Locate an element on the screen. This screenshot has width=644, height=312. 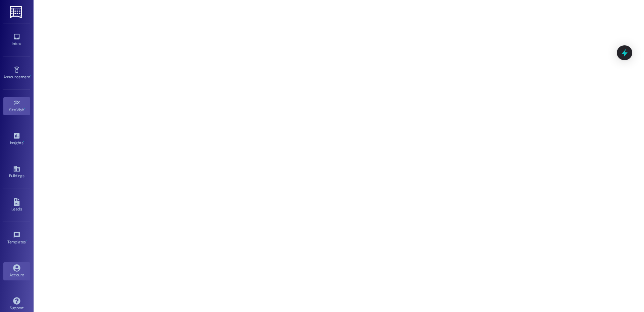
a: Leads is located at coordinates (17, 205).